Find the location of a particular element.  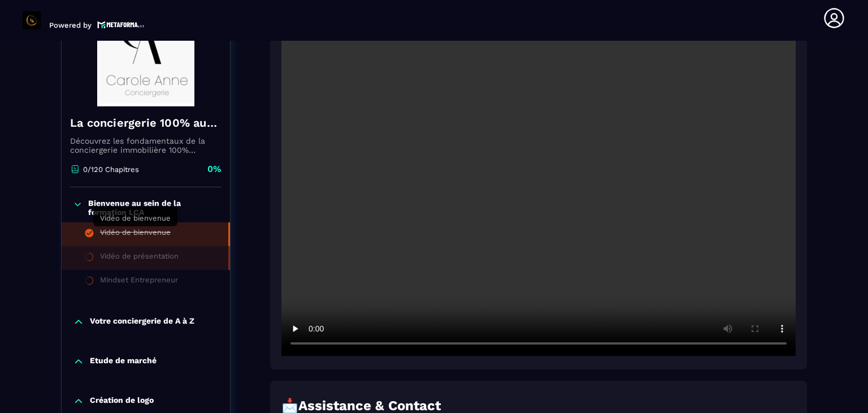

div: Mindset Entrepreneur is located at coordinates (139, 281).